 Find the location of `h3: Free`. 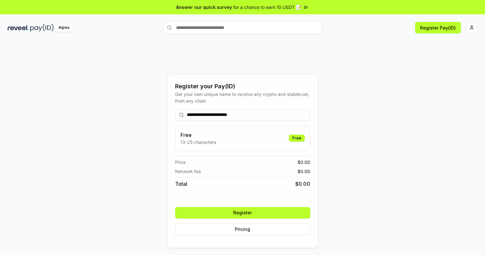

h3: Free is located at coordinates (198, 135).